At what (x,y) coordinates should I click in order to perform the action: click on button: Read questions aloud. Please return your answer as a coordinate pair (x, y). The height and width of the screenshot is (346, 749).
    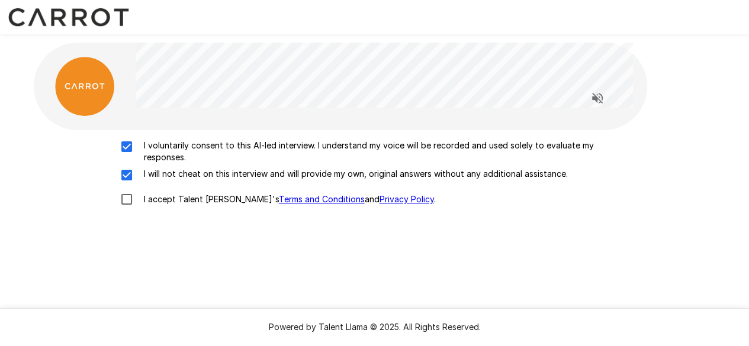
    Looking at the image, I should click on (597, 98).